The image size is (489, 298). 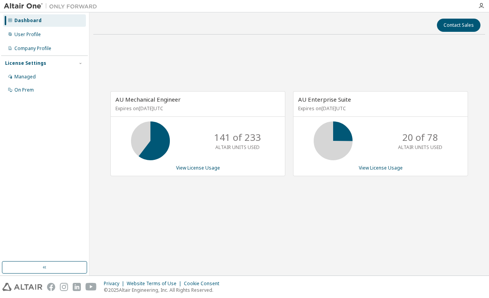 I want to click on img: linkedin.svg, so click(x=77, y=287).